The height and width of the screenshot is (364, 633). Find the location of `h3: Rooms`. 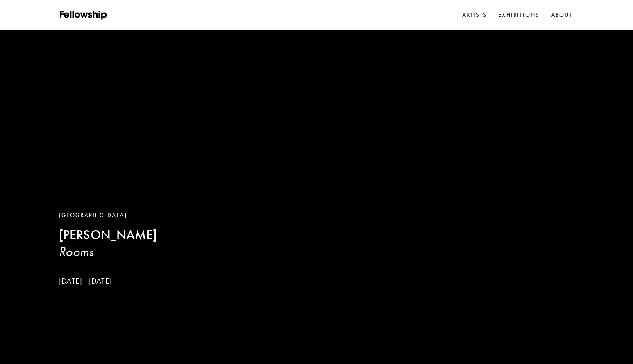

h3: Rooms is located at coordinates (108, 251).